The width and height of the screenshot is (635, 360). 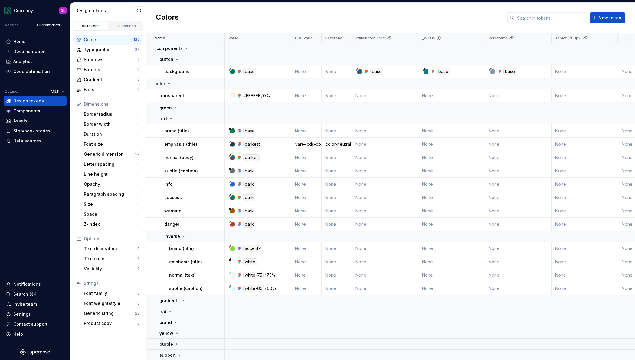 What do you see at coordinates (181, 171) in the screenshot?
I see `p: subtle (caption)` at bounding box center [181, 171].